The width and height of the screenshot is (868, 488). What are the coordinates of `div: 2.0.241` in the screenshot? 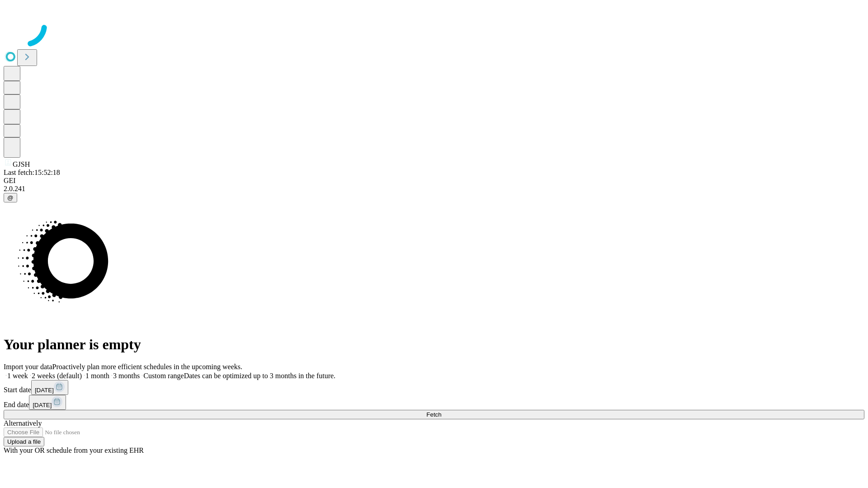 It's located at (434, 189).